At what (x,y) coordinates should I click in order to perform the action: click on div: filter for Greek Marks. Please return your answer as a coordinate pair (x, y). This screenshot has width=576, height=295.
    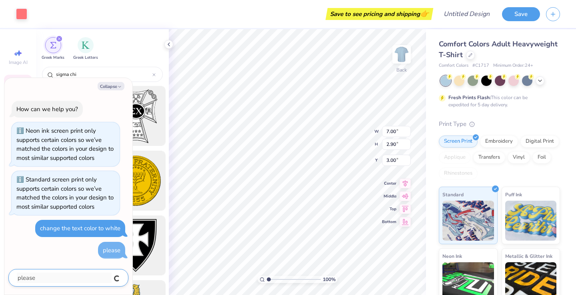
    Looking at the image, I should click on (53, 49).